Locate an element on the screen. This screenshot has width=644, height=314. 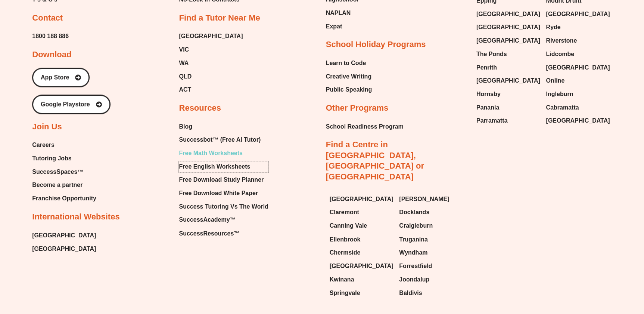
a: VIC is located at coordinates (211, 50).